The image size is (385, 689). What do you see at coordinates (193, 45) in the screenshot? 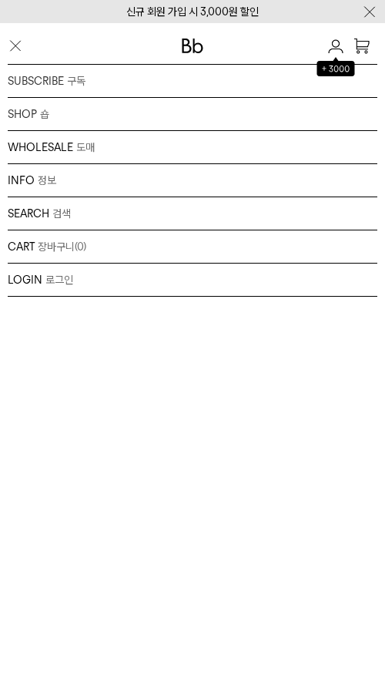
I see `img: 로고` at bounding box center [193, 45].